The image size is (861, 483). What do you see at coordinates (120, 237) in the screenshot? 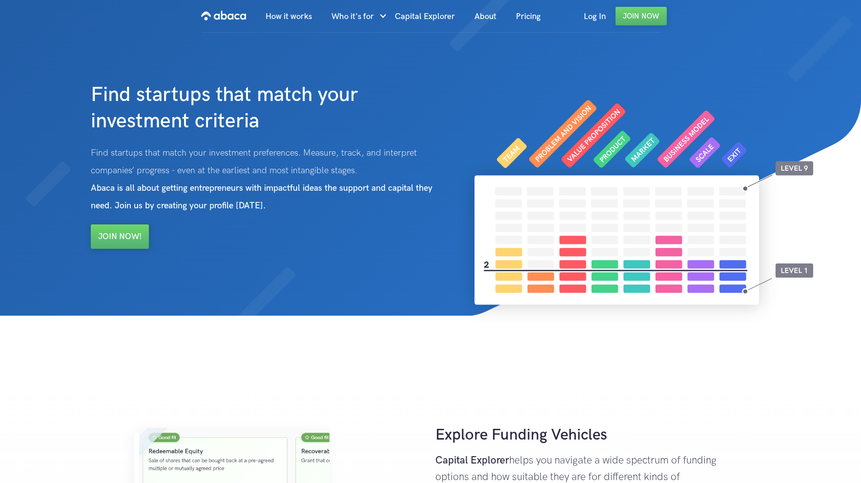
I see `a: Join Now!` at bounding box center [120, 237].